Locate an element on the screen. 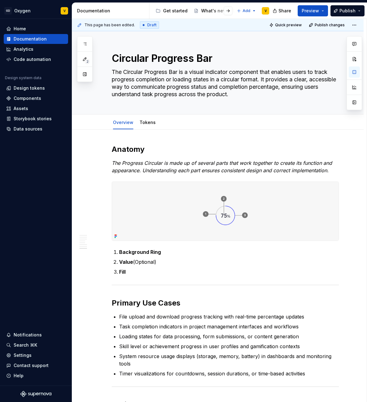  button: Share is located at coordinates (282, 11).